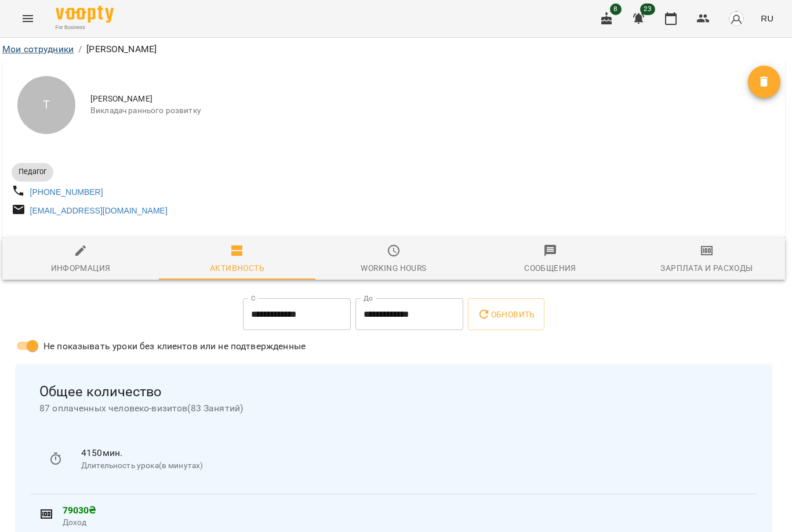  What do you see at coordinates (85, 27) in the screenshot?
I see `span: For Business` at bounding box center [85, 27].